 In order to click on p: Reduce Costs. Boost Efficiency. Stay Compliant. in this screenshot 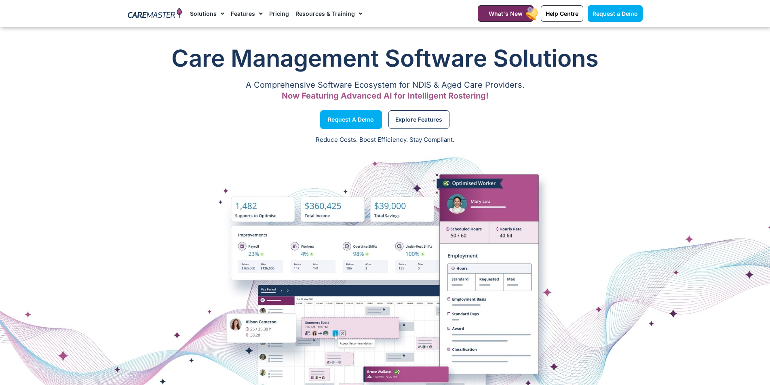, I will do `click(385, 140)`.